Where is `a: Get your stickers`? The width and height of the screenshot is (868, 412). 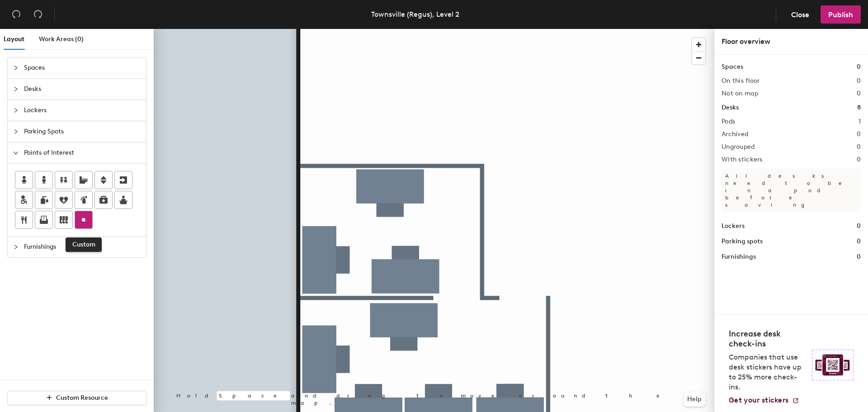 a: Get your stickers is located at coordinates (764, 400).